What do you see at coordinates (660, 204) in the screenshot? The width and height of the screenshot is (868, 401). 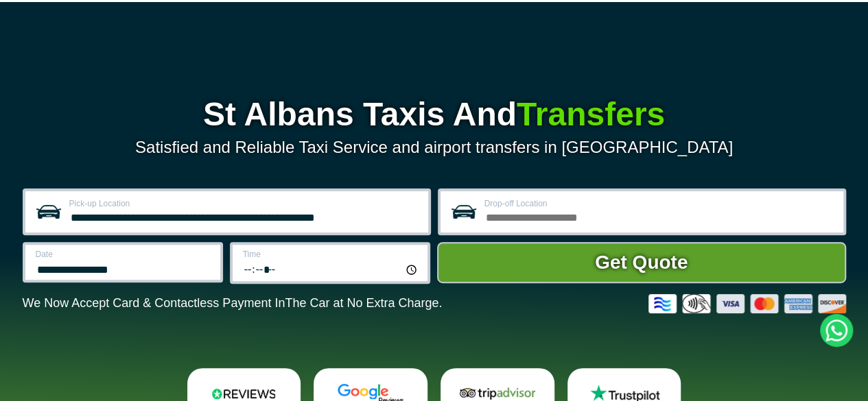 I see `label: Drop-off Location` at bounding box center [660, 204].